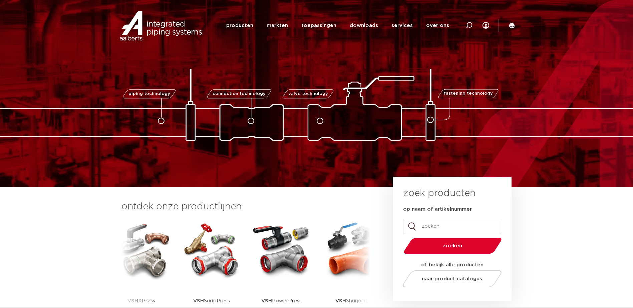 The image size is (633, 308). What do you see at coordinates (149, 94) in the screenshot?
I see `span: piping technology` at bounding box center [149, 94].